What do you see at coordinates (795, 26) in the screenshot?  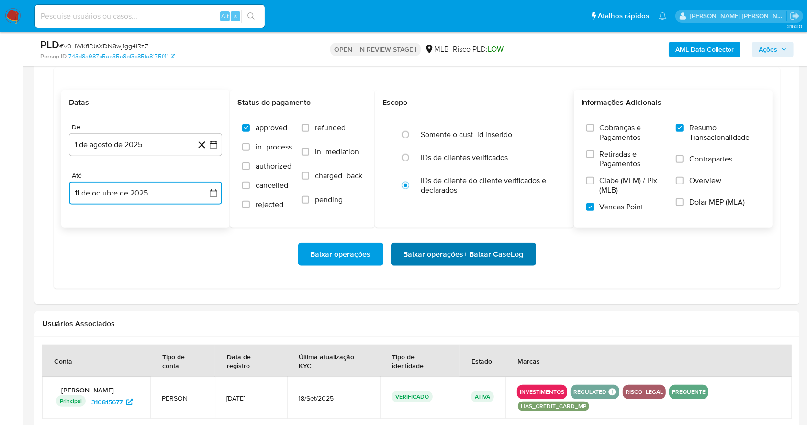 I see `span: 3.163.0` at bounding box center [795, 26].